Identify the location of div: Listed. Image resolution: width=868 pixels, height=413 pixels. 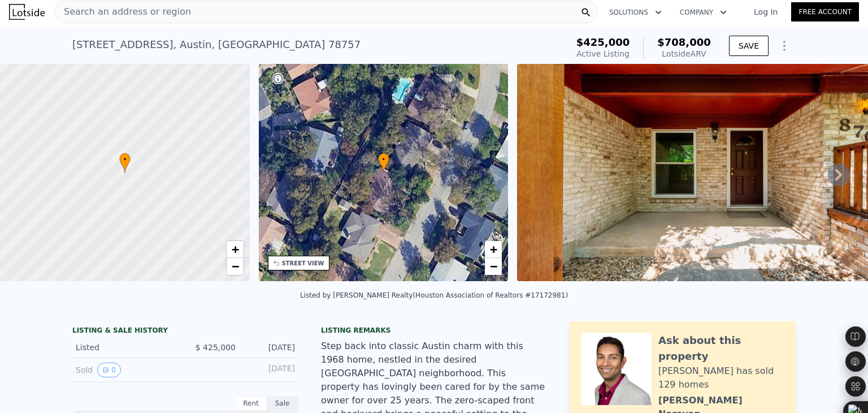
(126, 347).